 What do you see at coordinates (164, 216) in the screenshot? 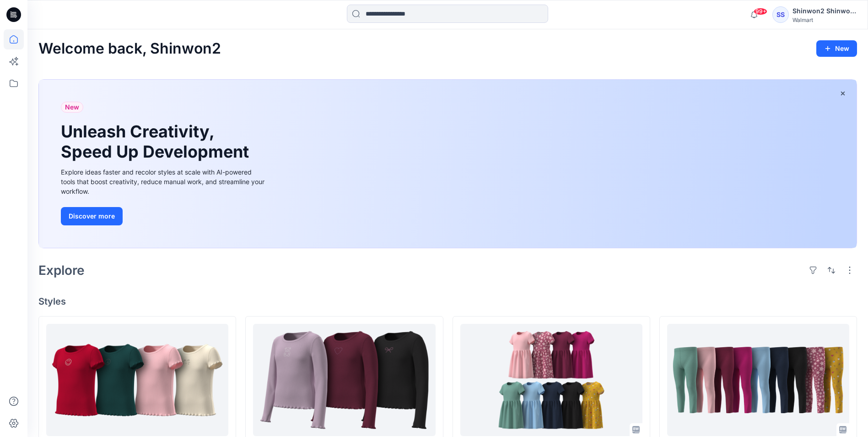
I see `a: Discover more` at bounding box center [164, 216].